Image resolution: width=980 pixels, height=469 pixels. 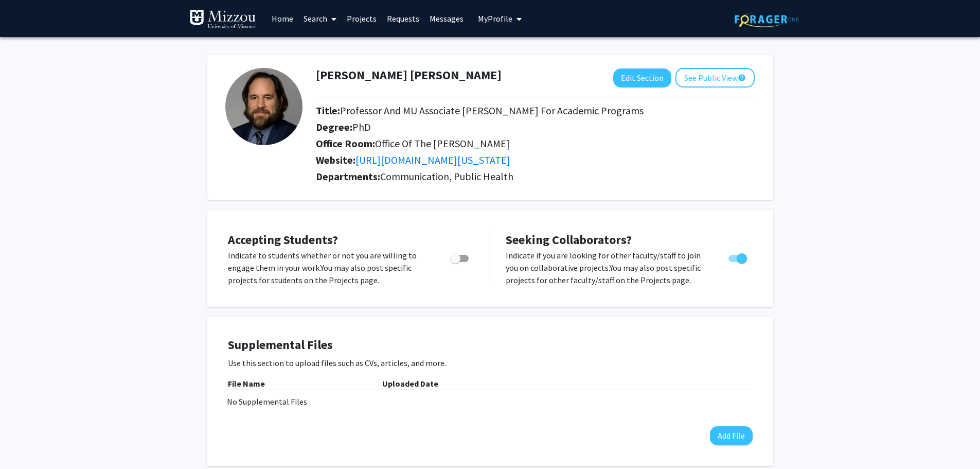 I want to click on b: Uploaded Date, so click(x=410, y=383).